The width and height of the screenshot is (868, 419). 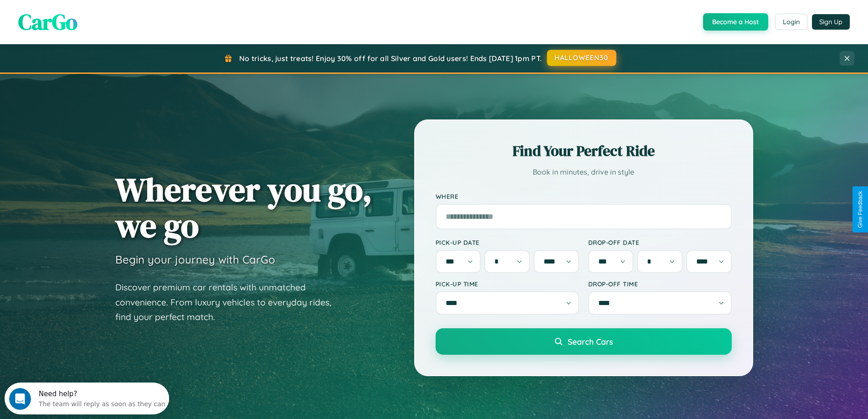 I want to click on button: Login, so click(x=791, y=22).